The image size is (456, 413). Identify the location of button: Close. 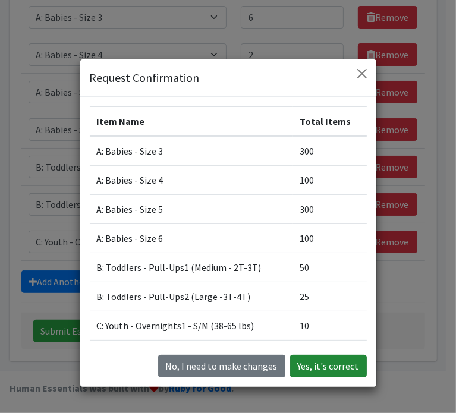
(362, 74).